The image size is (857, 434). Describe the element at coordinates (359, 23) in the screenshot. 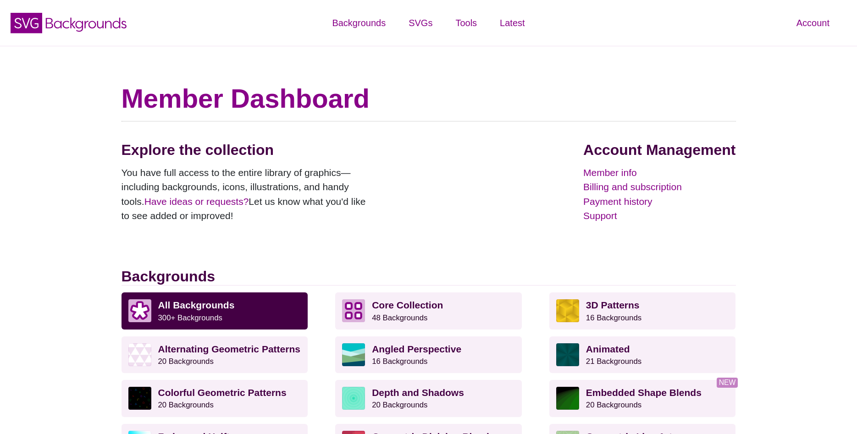

I see `a: Backgrounds` at that location.